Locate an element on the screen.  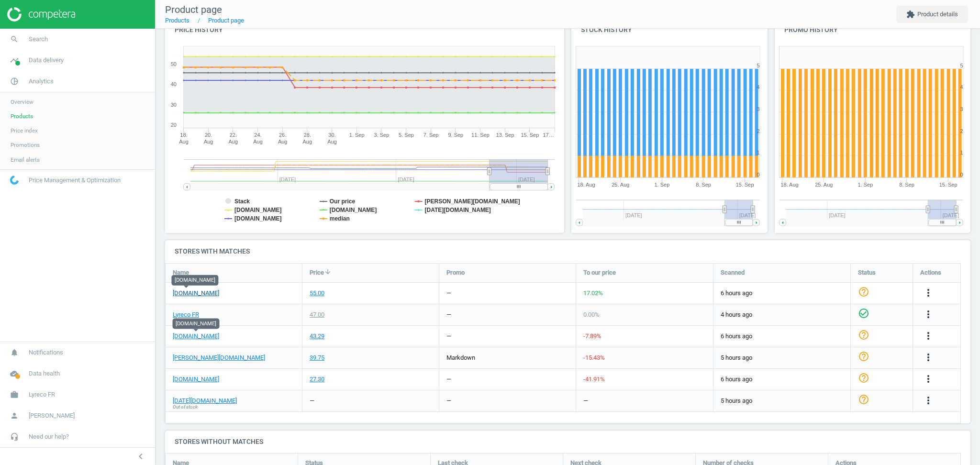
span: Price index is located at coordinates (24, 130).